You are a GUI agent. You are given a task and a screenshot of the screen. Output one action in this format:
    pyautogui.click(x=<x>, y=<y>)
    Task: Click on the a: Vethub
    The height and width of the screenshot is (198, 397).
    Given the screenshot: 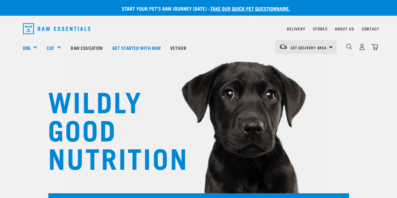 What is the action you would take?
    pyautogui.click(x=178, y=48)
    